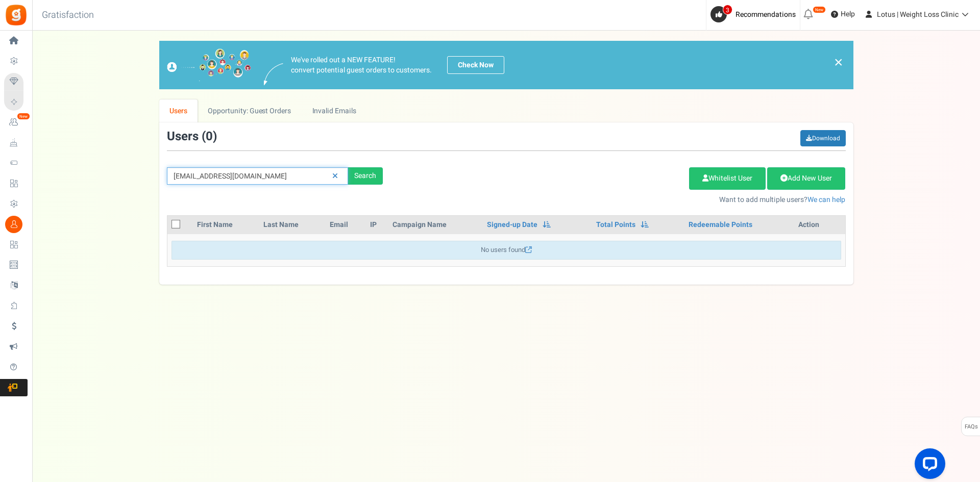 Image resolution: width=980 pixels, height=482 pixels. Describe the element at coordinates (192, 137) in the screenshot. I see `h3: Users ( )` at that location.